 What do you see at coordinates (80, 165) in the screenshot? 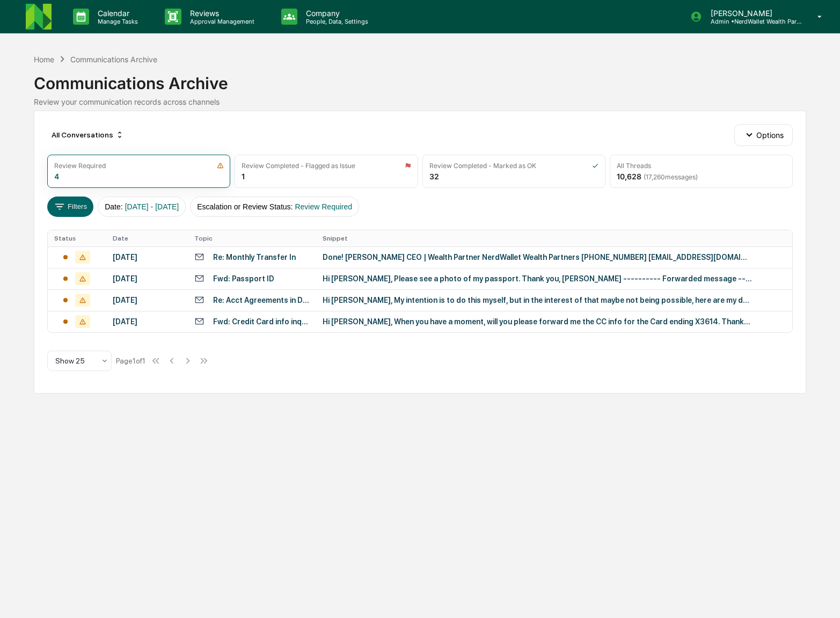
I see `div: Review Required` at bounding box center [80, 165].